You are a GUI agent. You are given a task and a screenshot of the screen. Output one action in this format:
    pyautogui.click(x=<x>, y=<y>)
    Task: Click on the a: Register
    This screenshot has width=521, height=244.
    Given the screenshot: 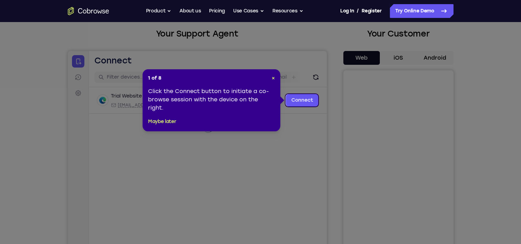 What is the action you would take?
    pyautogui.click(x=372, y=11)
    